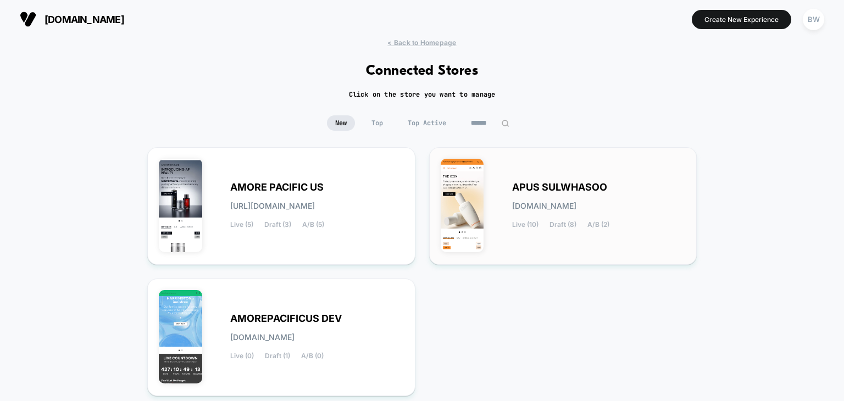  What do you see at coordinates (525, 225) in the screenshot?
I see `span: Live (10)` at bounding box center [525, 225].